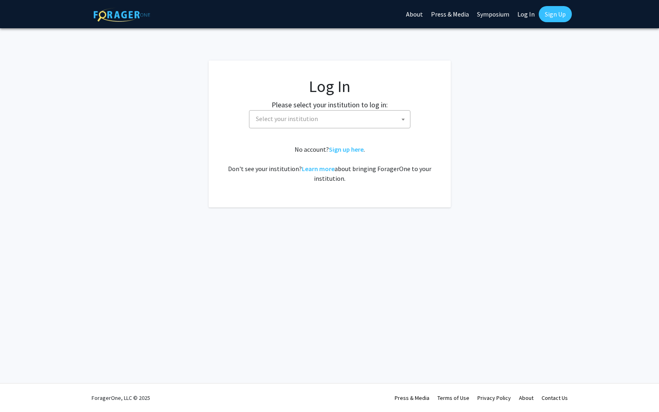  Describe the element at coordinates (318, 169) in the screenshot. I see `a: Learn more about bringing ForagerOne to your institution` at that location.